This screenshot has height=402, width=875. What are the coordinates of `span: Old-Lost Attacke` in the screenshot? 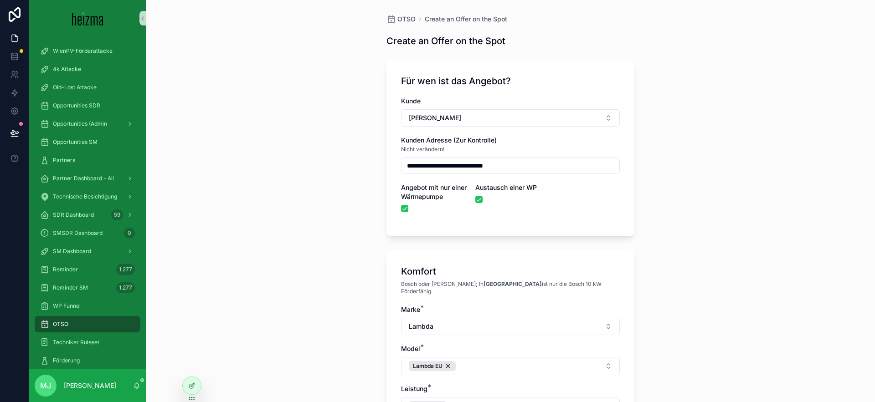 It's located at (75, 87).